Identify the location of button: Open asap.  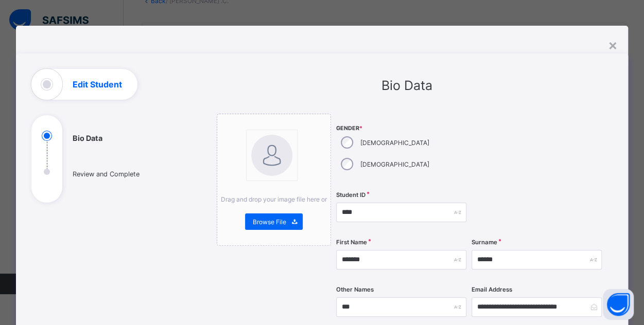
(619, 305).